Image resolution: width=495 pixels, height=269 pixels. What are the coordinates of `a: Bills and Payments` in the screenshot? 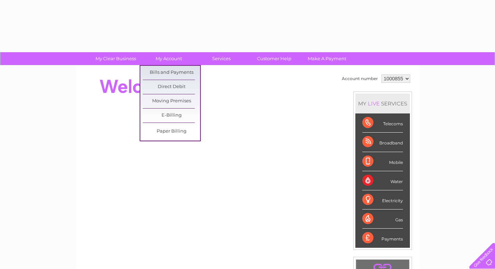 It's located at (171, 73).